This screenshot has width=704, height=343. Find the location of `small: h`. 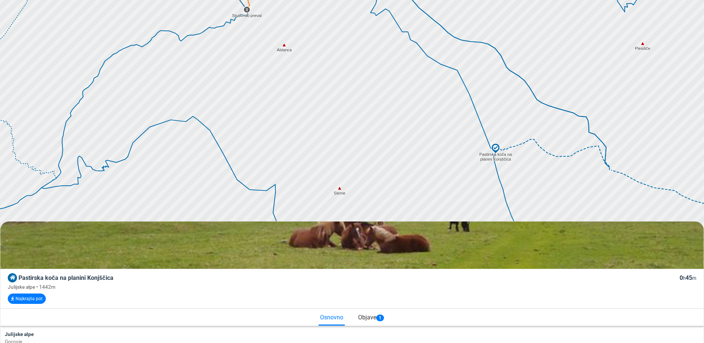

small: h is located at coordinates (684, 278).